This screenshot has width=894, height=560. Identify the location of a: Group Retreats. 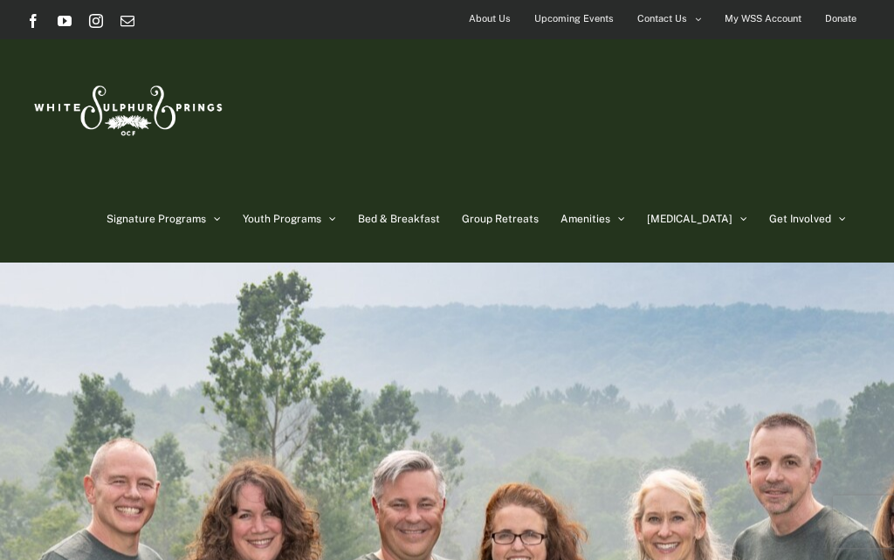
(500, 219).